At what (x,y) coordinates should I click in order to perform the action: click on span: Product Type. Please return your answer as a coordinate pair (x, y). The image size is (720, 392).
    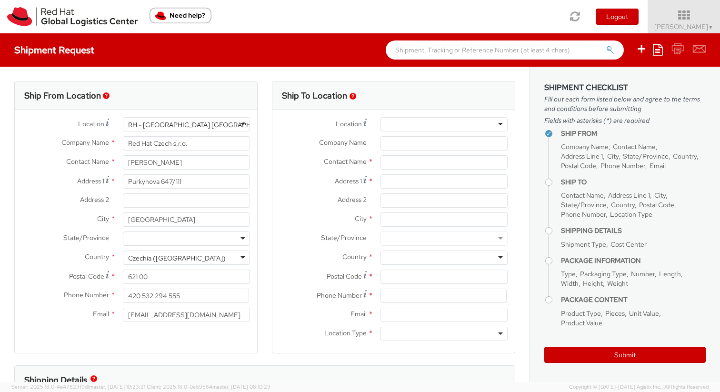
    Looking at the image, I should click on (581, 313).